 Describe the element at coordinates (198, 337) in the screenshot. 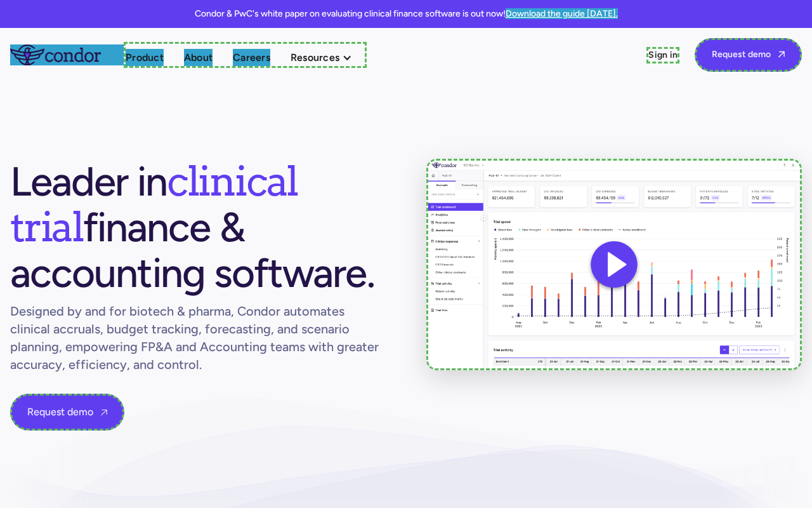

I see `h1: Designed by and for biotech & pharma, Condor automates clinical accruals, budget tracking, foreca...` at that location.